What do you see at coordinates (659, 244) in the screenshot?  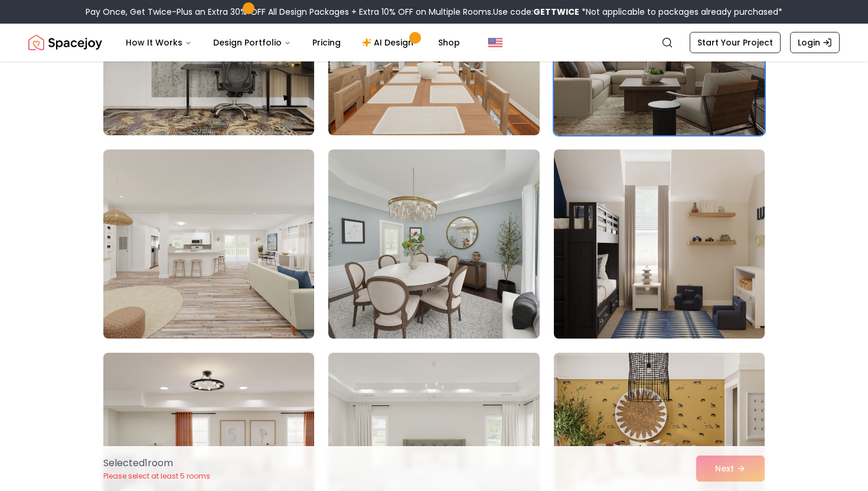 I see `img: Room room-6` at bounding box center [659, 244].